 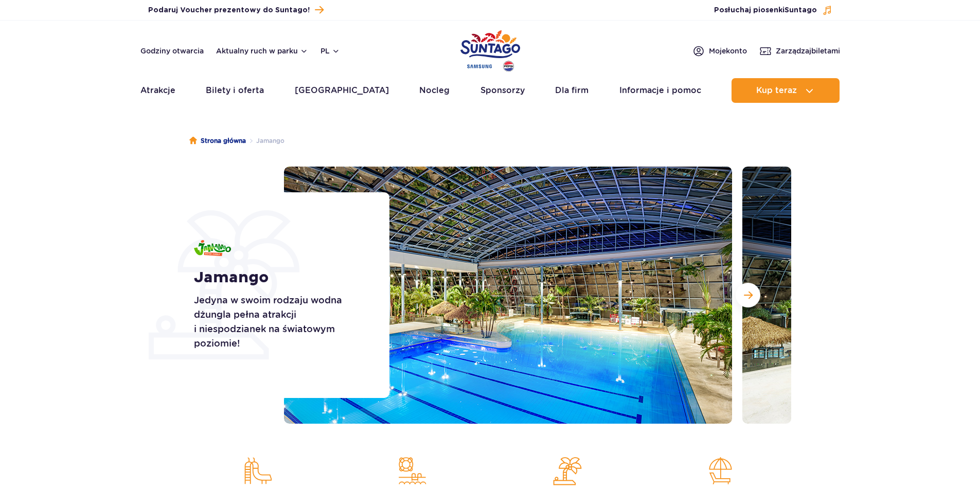 I want to click on span: Moje konto, so click(x=727, y=51).